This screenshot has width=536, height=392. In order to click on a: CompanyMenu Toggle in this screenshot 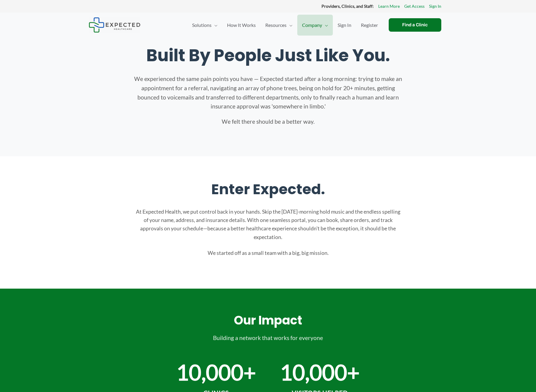, I will do `click(315, 25)`.